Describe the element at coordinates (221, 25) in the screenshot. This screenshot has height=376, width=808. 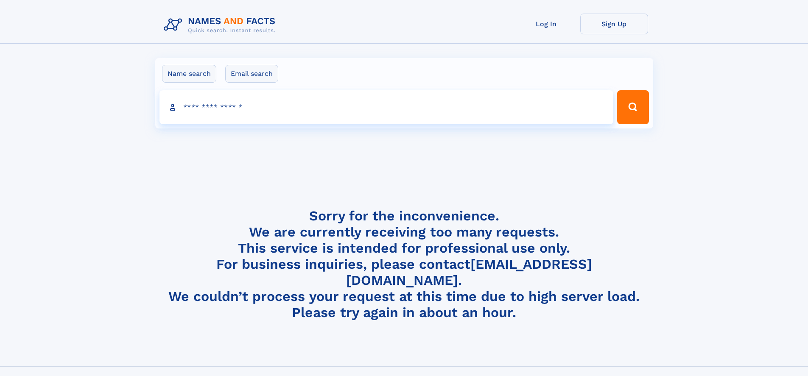
I see `img: Logo Names and Facts` at that location.